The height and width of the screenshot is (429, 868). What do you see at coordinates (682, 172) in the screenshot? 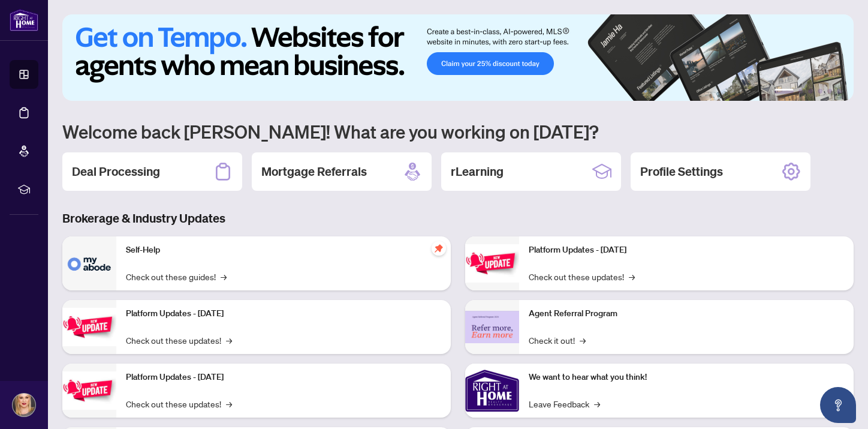
I see `h2: Profile Settings` at bounding box center [682, 172].